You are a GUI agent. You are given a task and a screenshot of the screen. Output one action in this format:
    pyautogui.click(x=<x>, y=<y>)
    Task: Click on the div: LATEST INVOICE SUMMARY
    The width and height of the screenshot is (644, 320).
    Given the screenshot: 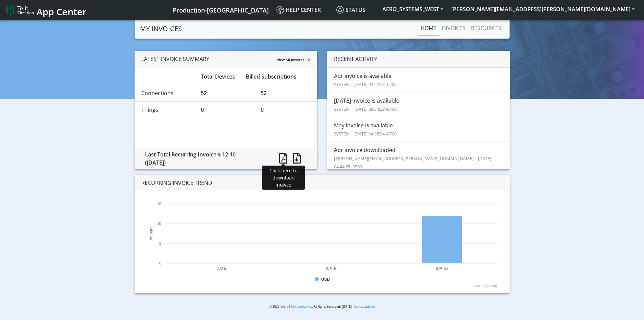 What is the action you would take?
    pyautogui.click(x=226, y=59)
    